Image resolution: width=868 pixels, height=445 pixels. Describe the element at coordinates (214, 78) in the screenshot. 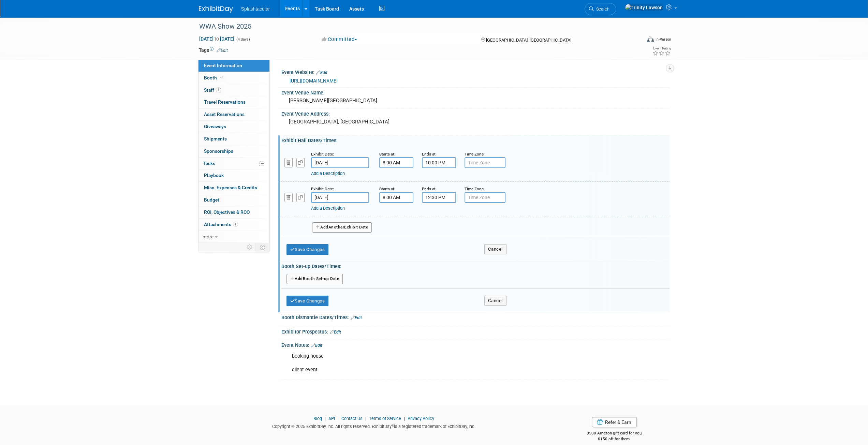

I see `span: Booth` at that location.